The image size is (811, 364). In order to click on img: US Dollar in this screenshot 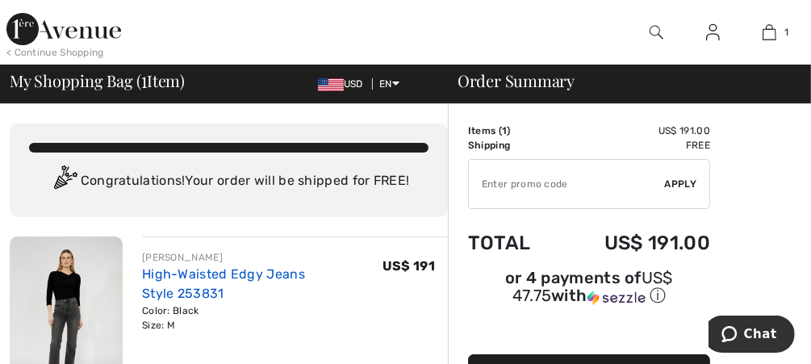, I will do `click(331, 85)`.